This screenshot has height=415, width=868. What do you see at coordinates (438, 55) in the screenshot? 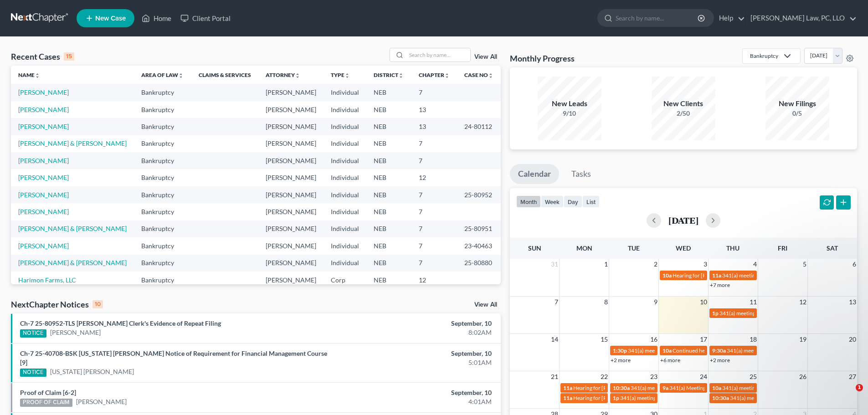
I see `input: Search by name...` at bounding box center [438, 55].